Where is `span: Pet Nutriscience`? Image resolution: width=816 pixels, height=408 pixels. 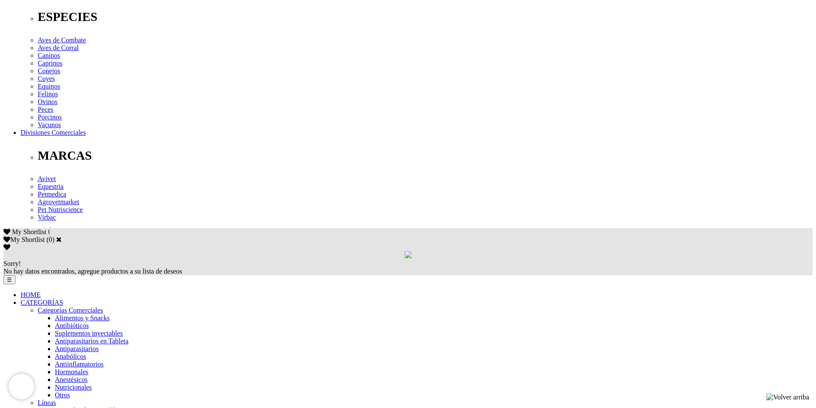
span: Pet Nutriscience is located at coordinates (60, 210).